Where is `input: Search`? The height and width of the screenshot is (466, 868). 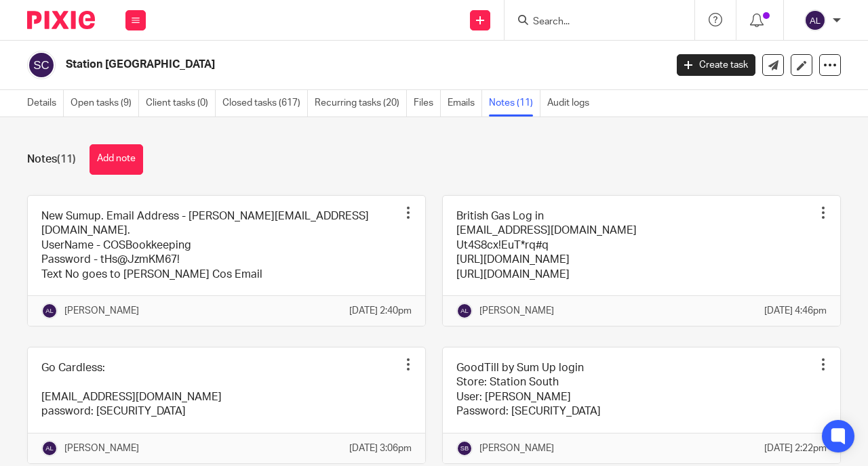 input: Search is located at coordinates (593, 22).